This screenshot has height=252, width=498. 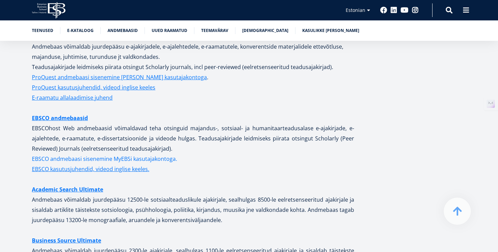 What do you see at coordinates (123, 31) in the screenshot?
I see `a: Andmebaasid` at bounding box center [123, 31].